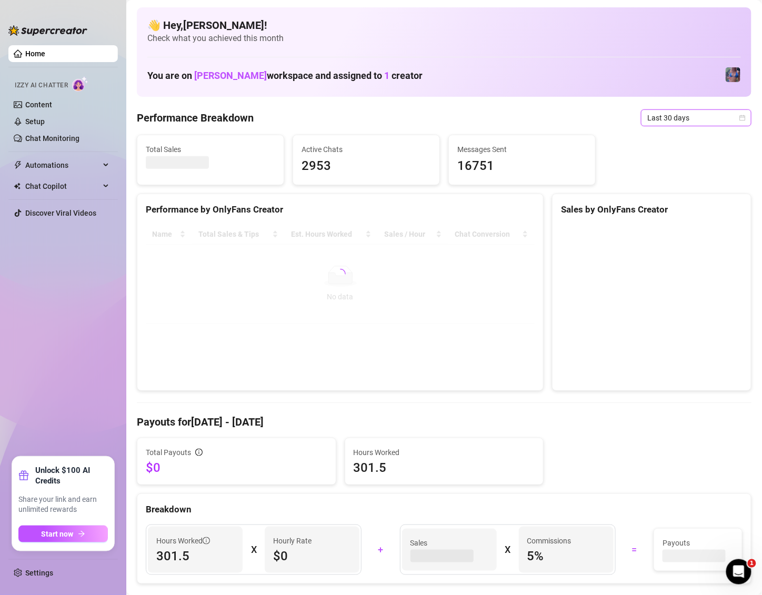 Image resolution: width=762 pixels, height=595 pixels. I want to click on span: Share your link and earn unlimited rewards, so click(63, 505).